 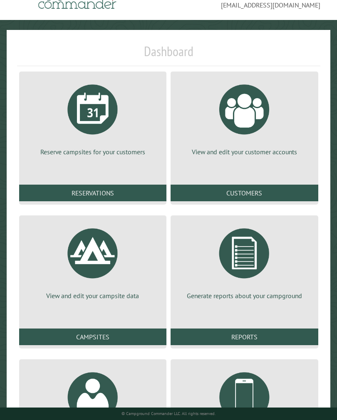 What do you see at coordinates (244, 261) in the screenshot?
I see `a: Generate reports about your campground` at bounding box center [244, 261].